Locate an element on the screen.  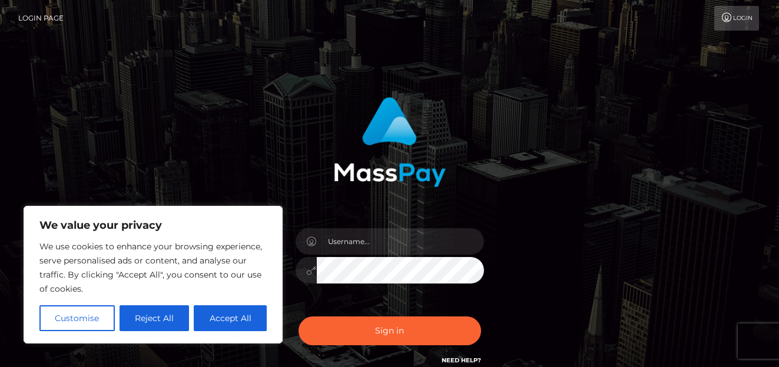
input: Username... is located at coordinates (400, 241).